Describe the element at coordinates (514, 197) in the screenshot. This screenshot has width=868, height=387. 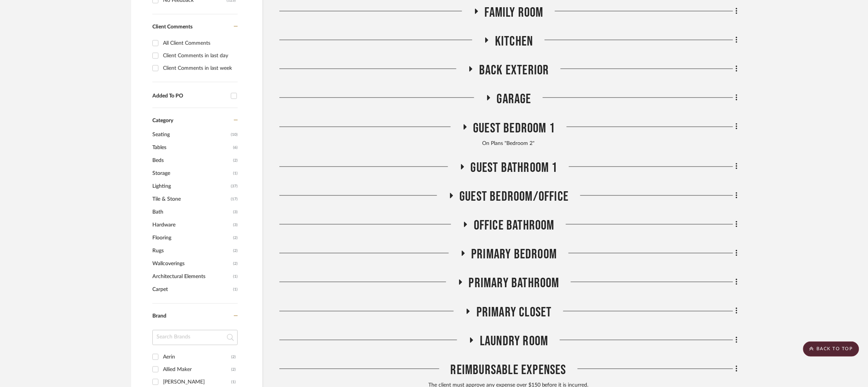
I see `span: Guest Bedroom/Office` at that location.